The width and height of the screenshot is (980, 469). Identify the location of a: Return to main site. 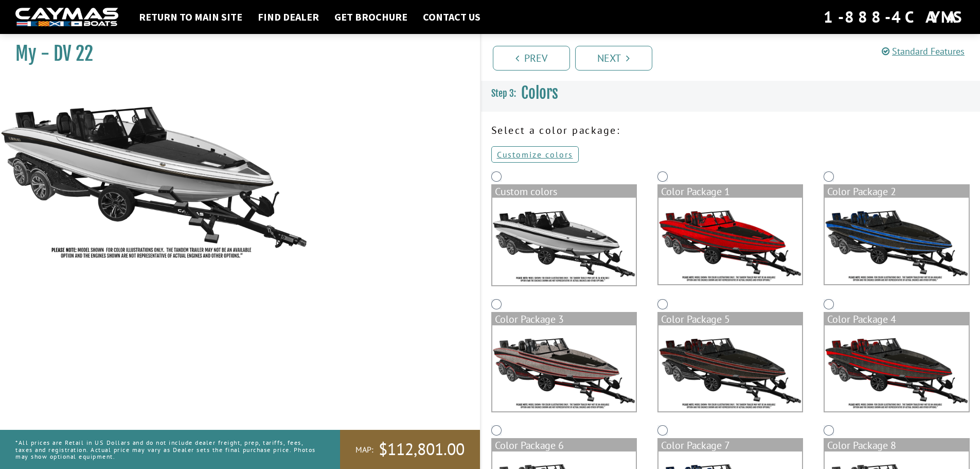
(190, 17).